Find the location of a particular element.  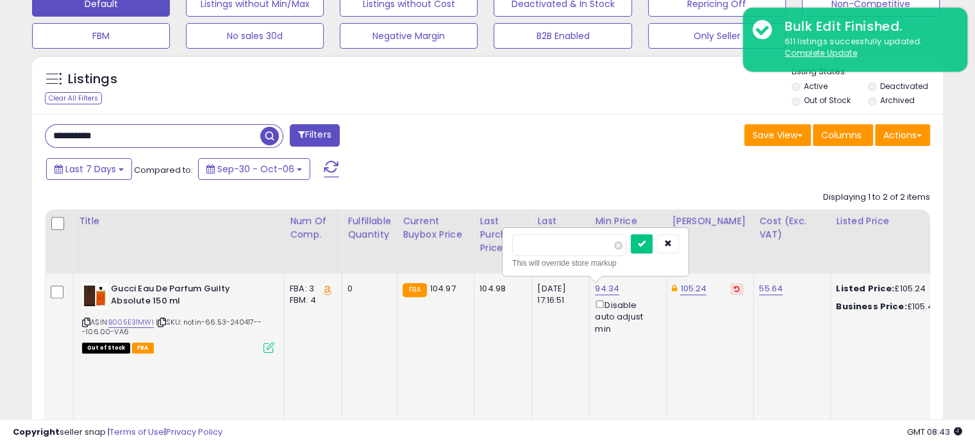

div: Bulk Edit Finished. is located at coordinates (866, 26).